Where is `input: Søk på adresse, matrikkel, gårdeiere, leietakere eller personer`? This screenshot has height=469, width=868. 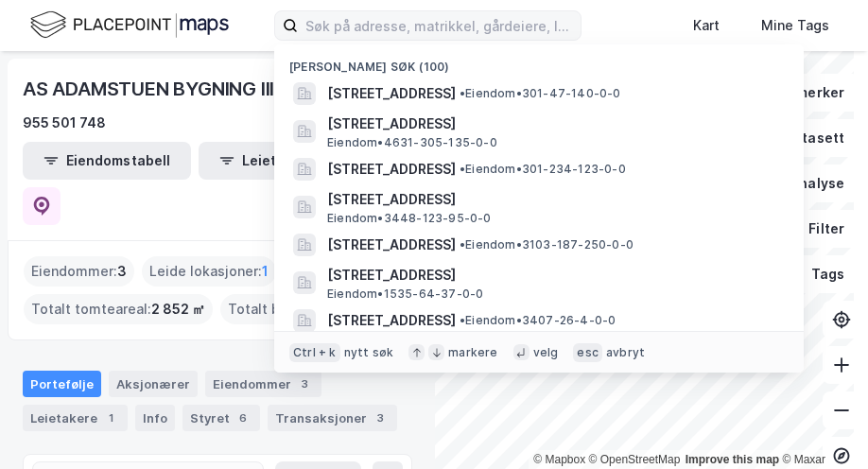
input: Søk på adresse, matrikkel, gårdeiere, leietakere eller personer is located at coordinates (438, 26).